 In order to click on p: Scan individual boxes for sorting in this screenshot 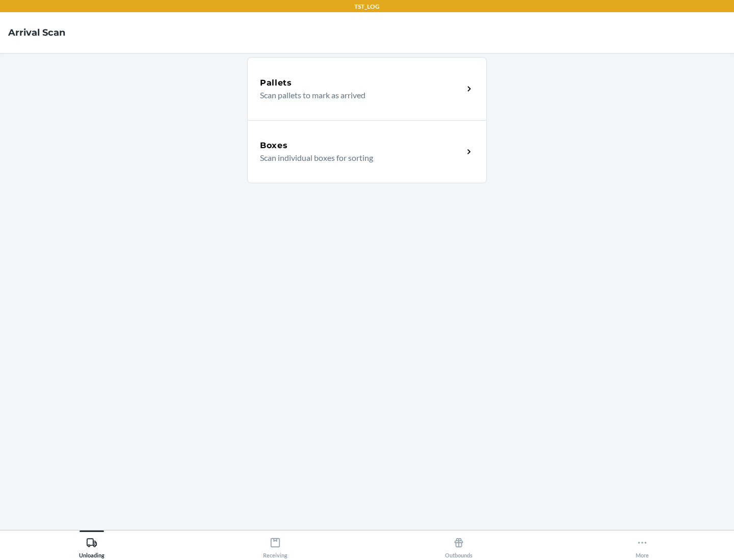, I will do `click(357, 158)`.